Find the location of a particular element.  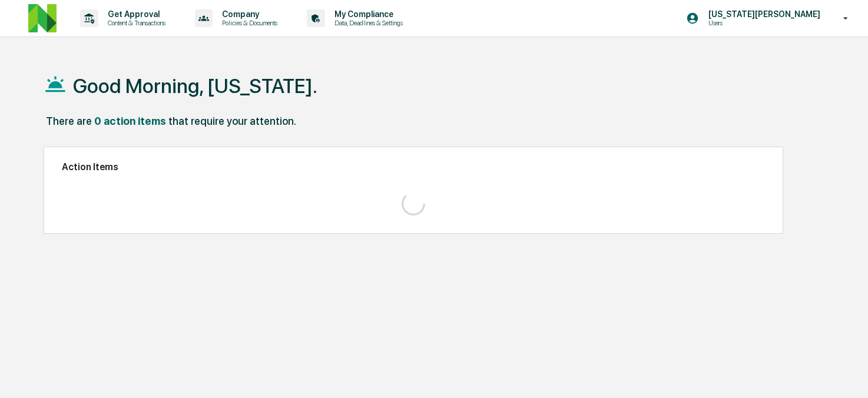

p: Content & Transactions is located at coordinates (135, 23).